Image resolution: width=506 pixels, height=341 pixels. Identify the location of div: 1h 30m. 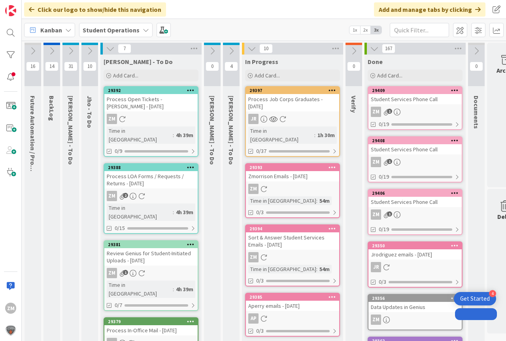
(326, 135).